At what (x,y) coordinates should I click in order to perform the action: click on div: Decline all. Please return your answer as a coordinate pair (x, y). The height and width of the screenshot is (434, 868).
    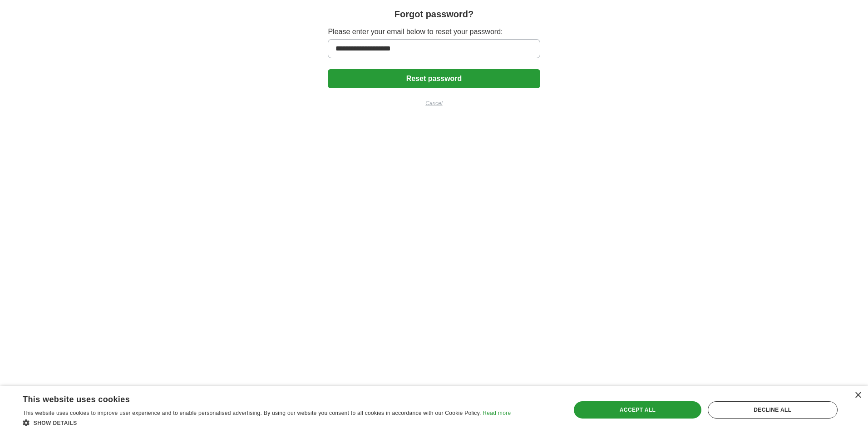
    Looking at the image, I should click on (773, 409).